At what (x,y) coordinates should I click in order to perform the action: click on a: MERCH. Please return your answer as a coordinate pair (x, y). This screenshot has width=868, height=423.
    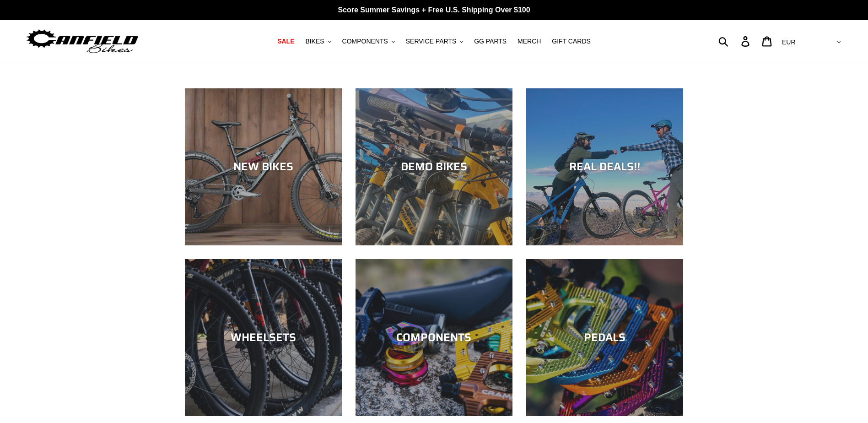
    Looking at the image, I should click on (529, 41).